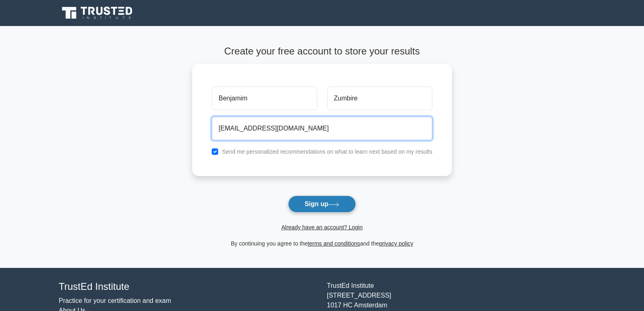 The height and width of the screenshot is (311, 644). What do you see at coordinates (322, 228) in the screenshot?
I see `a: Already have an account? Login` at bounding box center [322, 228].